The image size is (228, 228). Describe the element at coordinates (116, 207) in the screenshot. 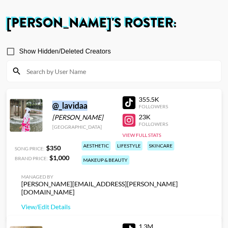

I see `a: View/Edit Details` at that location.